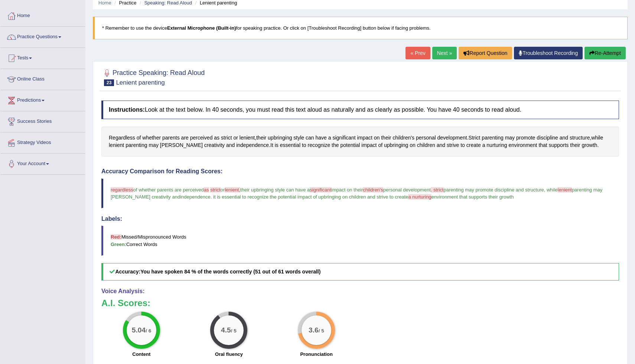 This screenshot has height=364, width=635. What do you see at coordinates (311, 197) in the screenshot?
I see `span: it is essential to recognize the potential impact of upbringing on children and strive to create` at bounding box center [311, 197].